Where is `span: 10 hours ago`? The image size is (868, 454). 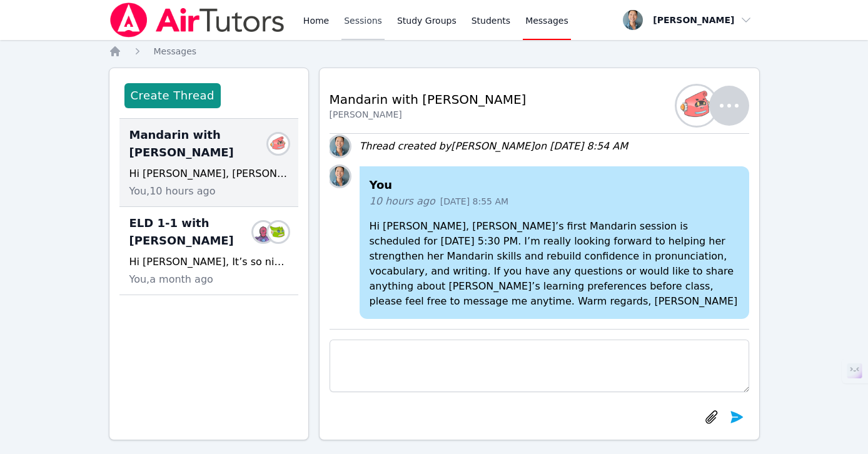
span: 10 hours ago is located at coordinates (402, 201).